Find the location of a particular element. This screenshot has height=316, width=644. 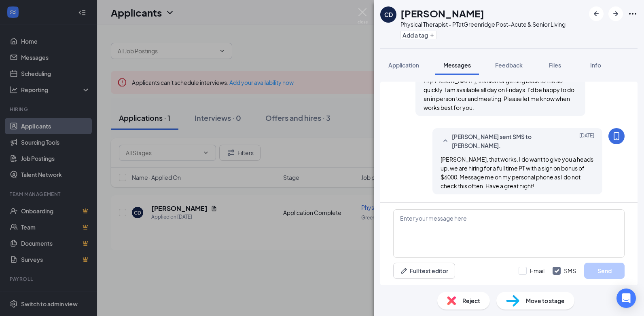

span: Messages is located at coordinates (457, 65).